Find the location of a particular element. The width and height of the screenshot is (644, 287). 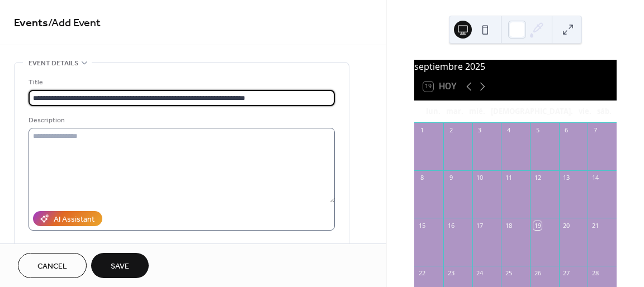

div: 9 is located at coordinates (451, 177).